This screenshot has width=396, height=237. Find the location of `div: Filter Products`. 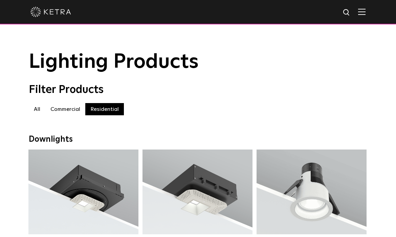

div: Filter Products is located at coordinates (198, 90).